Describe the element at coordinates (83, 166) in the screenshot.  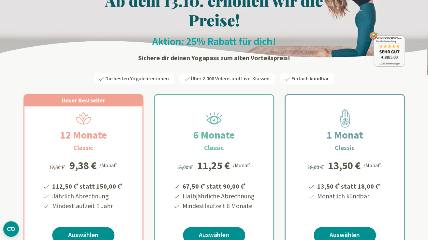
I see `div: 9,38 €` at that location.